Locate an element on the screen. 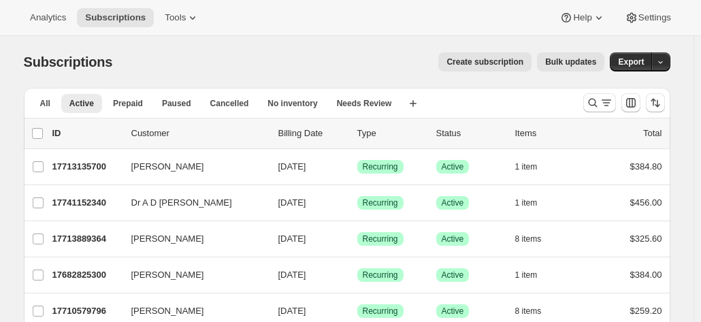  button: Analytics is located at coordinates (48, 18).